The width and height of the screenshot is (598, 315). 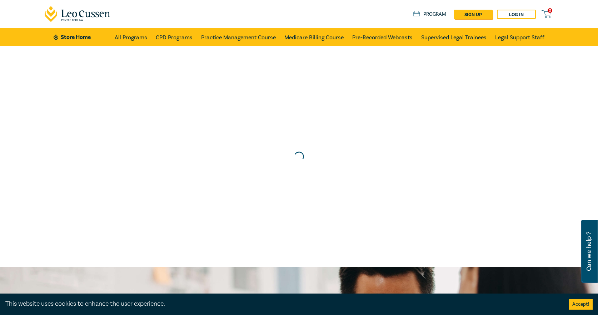 I want to click on a: Store Home, so click(x=78, y=37).